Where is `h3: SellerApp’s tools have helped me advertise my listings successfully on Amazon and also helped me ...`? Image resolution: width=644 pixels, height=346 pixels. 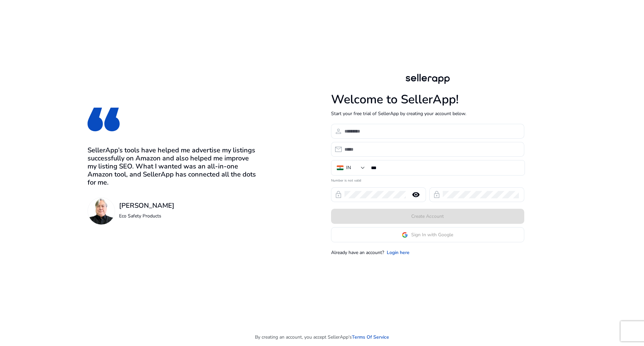
h3: SellerApp’s tools have helped me advertise my listings successfully on Amazon and also helped me ... is located at coordinates (173, 167).